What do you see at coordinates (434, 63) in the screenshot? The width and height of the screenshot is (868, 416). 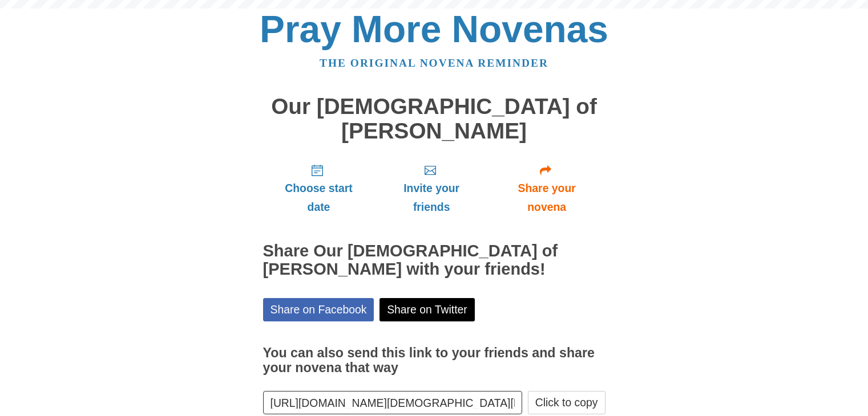 I see `a: The original novena reminder` at bounding box center [434, 63].